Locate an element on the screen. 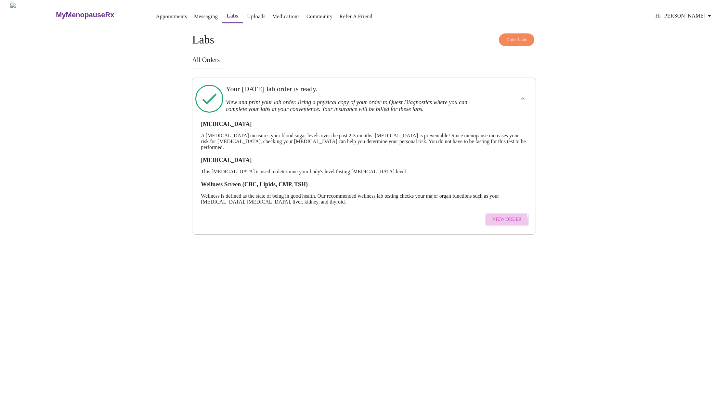 This screenshot has width=728, height=409. a: Refer a Friend is located at coordinates (356, 17).